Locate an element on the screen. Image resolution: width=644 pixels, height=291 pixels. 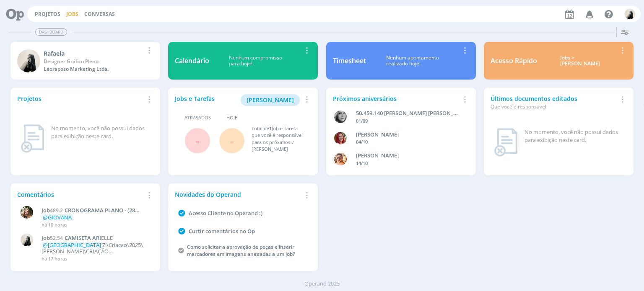
button: Projetos is located at coordinates (47, 14).